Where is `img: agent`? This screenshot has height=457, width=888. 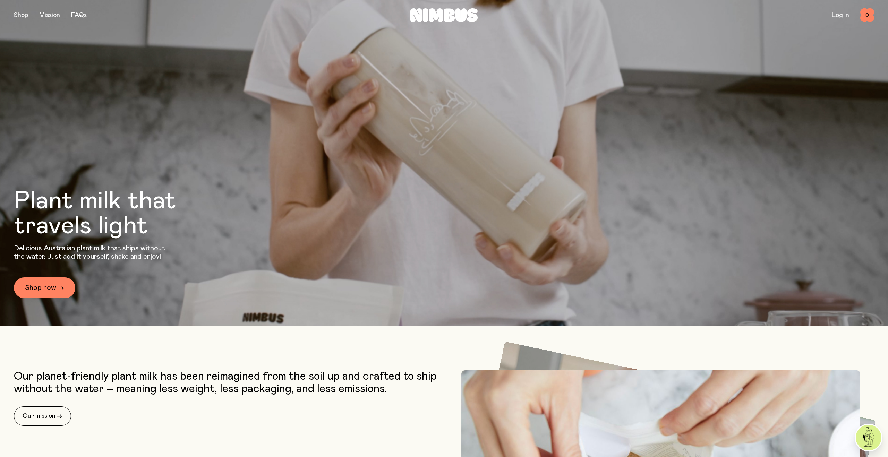
img: agent is located at coordinates (868, 438).